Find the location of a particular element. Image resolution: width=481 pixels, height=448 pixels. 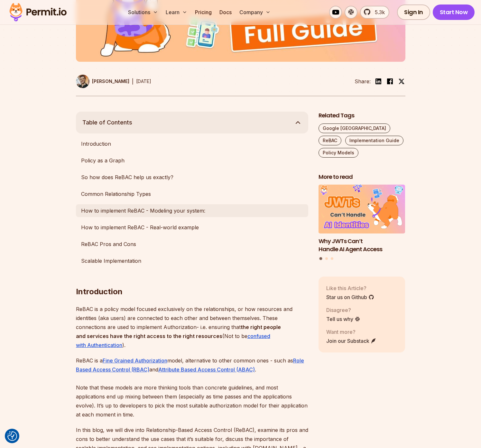

strong: the right people and services have the right access to the right resources is located at coordinates (179, 331).